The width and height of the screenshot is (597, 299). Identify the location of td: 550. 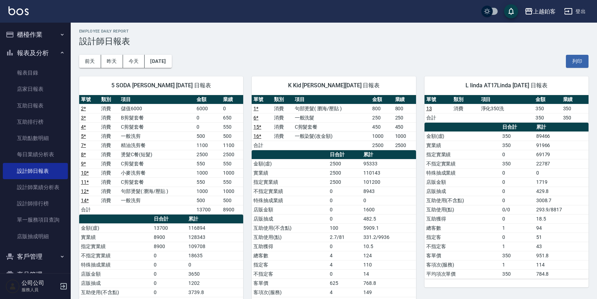
(208, 164).